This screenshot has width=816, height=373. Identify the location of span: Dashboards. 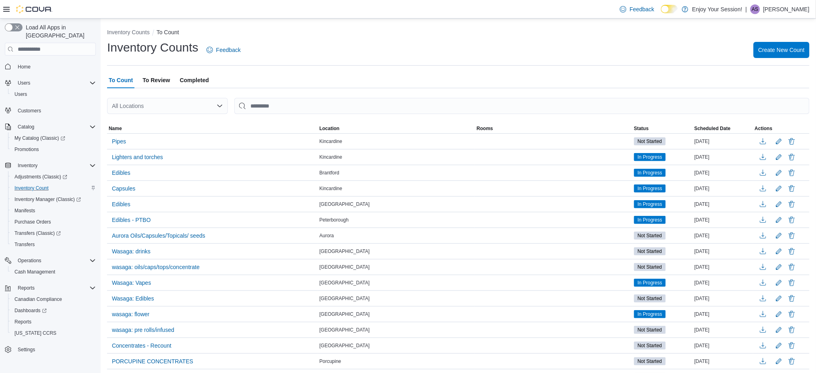
(54, 311).